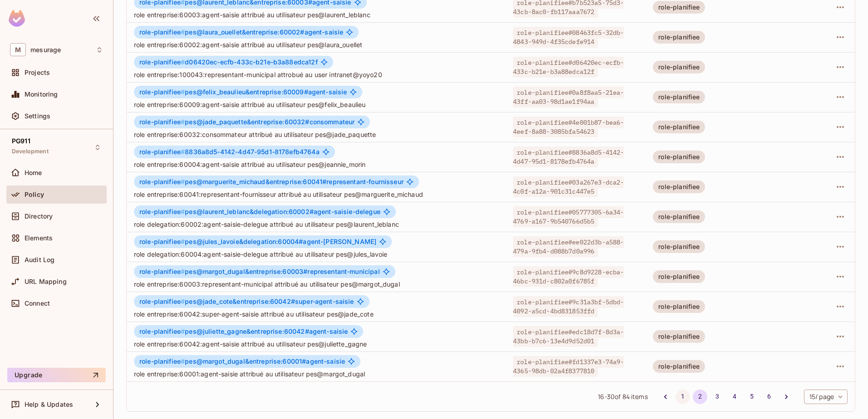  What do you see at coordinates (34, 194) in the screenshot?
I see `span: Policy` at bounding box center [34, 194].